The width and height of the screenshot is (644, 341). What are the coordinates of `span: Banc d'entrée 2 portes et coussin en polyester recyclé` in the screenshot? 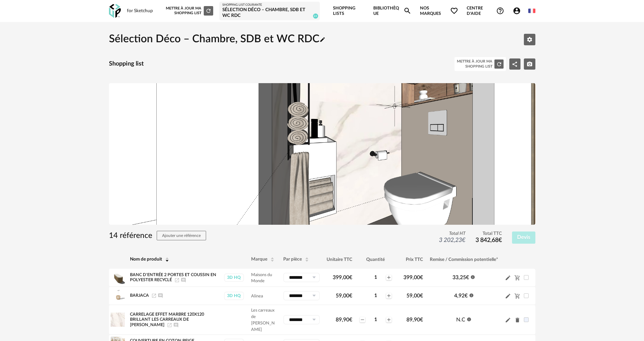 It's located at (173, 278).